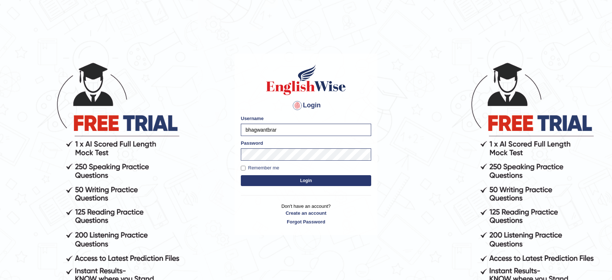 Image resolution: width=612 pixels, height=280 pixels. I want to click on button: Login, so click(306, 180).